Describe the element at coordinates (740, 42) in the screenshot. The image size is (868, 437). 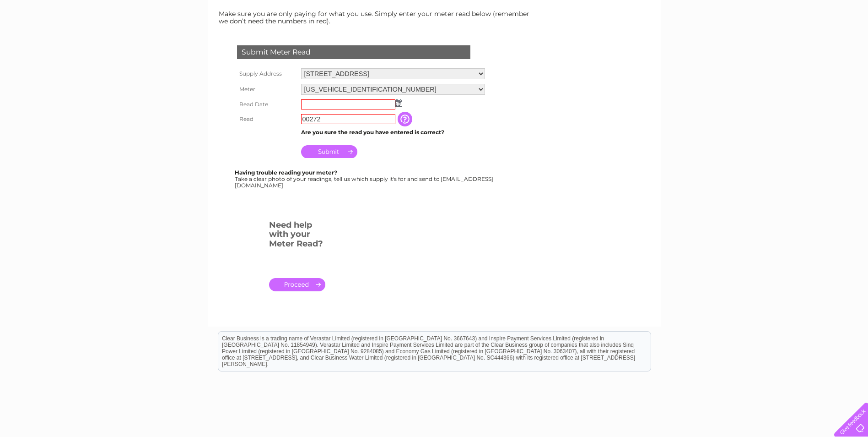
I see `a: Energy` at that location.